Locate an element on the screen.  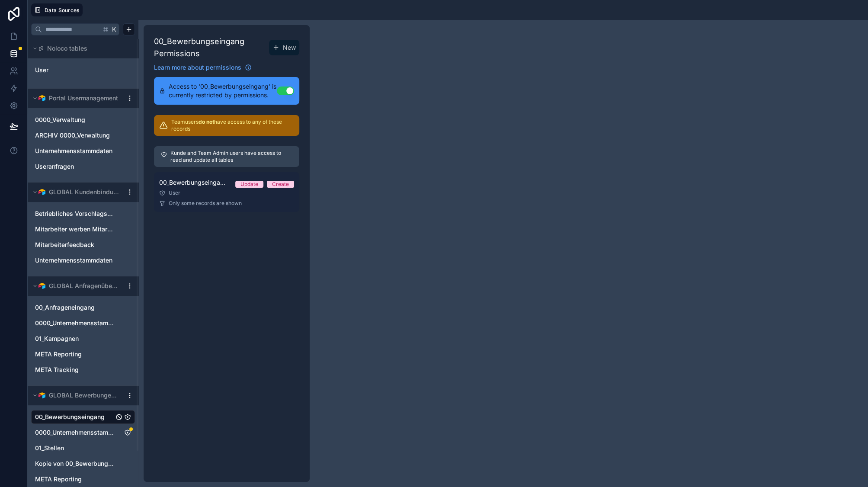
a: 0000_Verwaltung is located at coordinates (75, 120).